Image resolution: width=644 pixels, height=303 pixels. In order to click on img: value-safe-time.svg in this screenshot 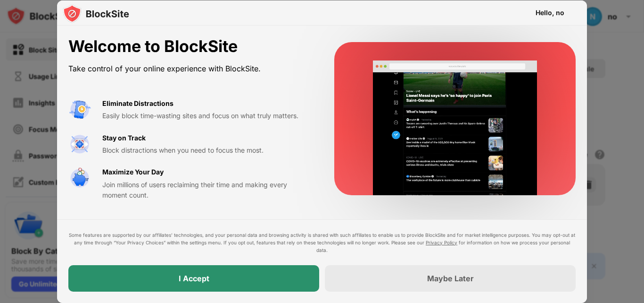, I will do `click(80, 178)`.